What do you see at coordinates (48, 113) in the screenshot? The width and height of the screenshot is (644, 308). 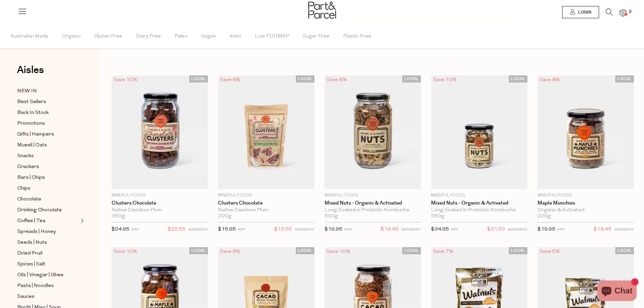 I see `a: Back In Stock` at bounding box center [48, 113].